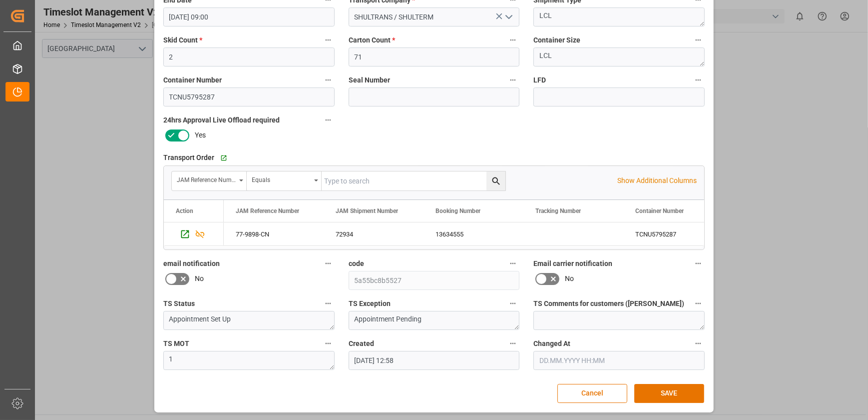  I want to click on button: TS Status, so click(328, 303).